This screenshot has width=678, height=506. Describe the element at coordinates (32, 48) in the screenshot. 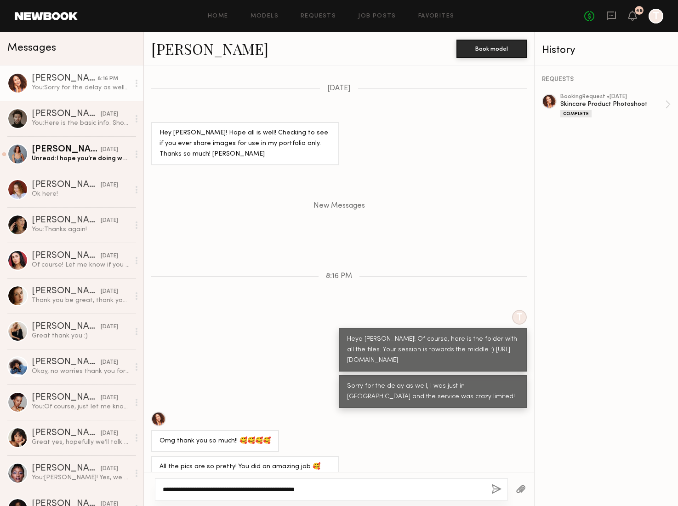

I see `span: Messages` at that location.